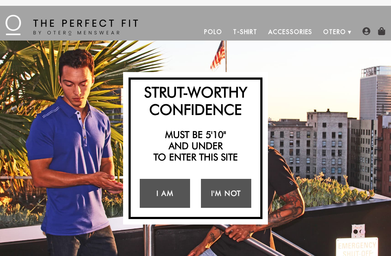 The image size is (391, 256). Describe the element at coordinates (213, 32) in the screenshot. I see `a: Polo` at that location.